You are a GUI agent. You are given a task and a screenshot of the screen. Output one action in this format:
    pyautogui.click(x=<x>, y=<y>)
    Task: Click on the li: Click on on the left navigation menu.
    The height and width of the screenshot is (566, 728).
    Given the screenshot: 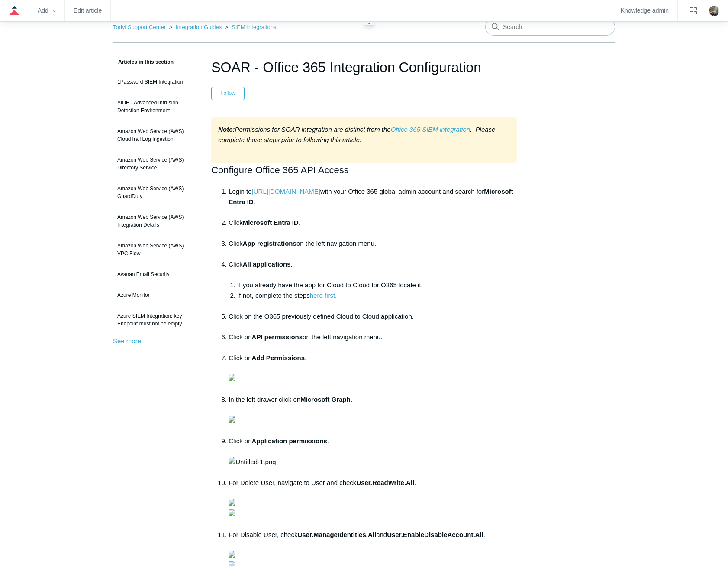 What is the action you would take?
    pyautogui.click(x=372, y=342)
    